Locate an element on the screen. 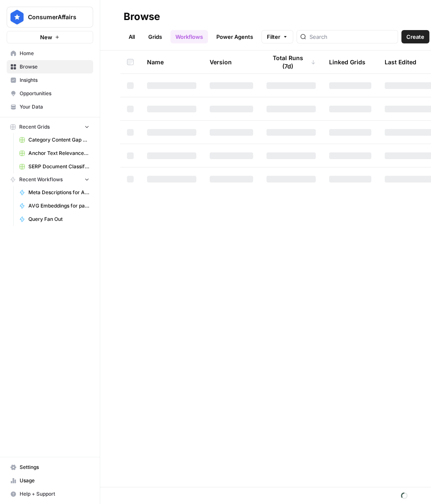 This screenshot has width=431, height=504. span: Help + Support is located at coordinates (54, 494).